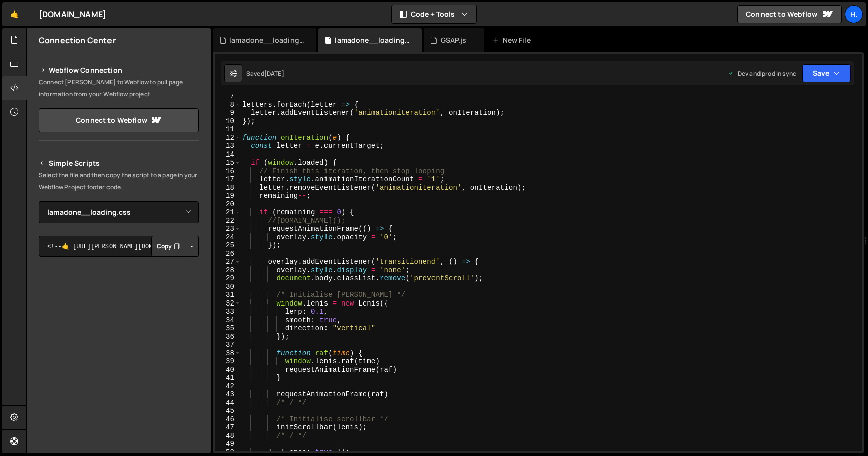 The width and height of the screenshot is (868, 456). I want to click on div: 40, so click(228, 370).